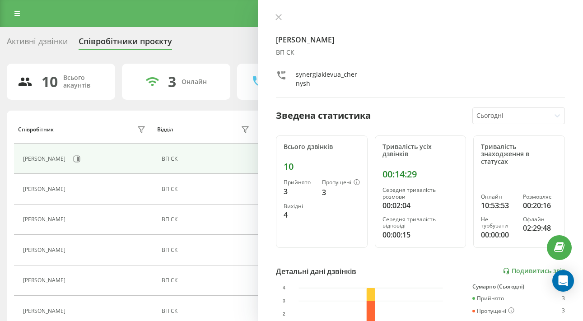 The image size is (583, 321). I want to click on div: Тривалість знаходження в статусах, so click(519, 154).